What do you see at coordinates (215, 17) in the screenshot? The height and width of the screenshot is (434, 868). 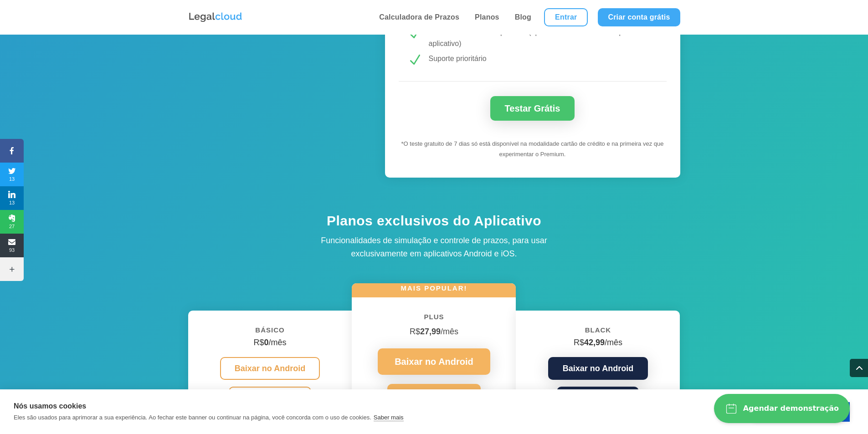 I see `img: Logo da Legalcloud` at bounding box center [215, 17].